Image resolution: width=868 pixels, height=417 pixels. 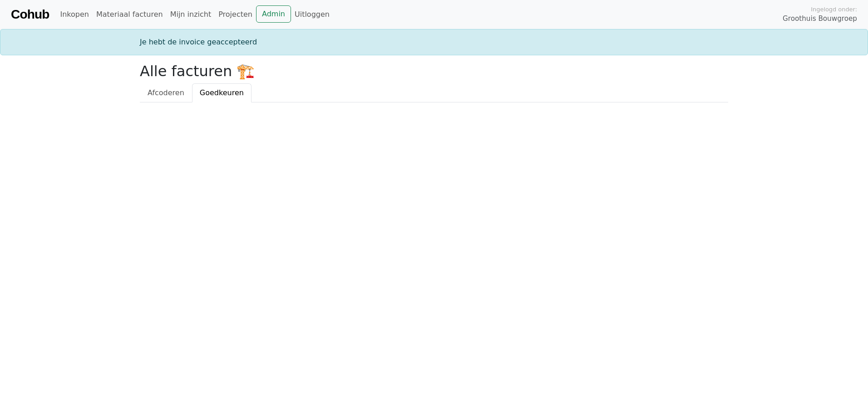 I want to click on span: Goedkeuren, so click(x=222, y=93).